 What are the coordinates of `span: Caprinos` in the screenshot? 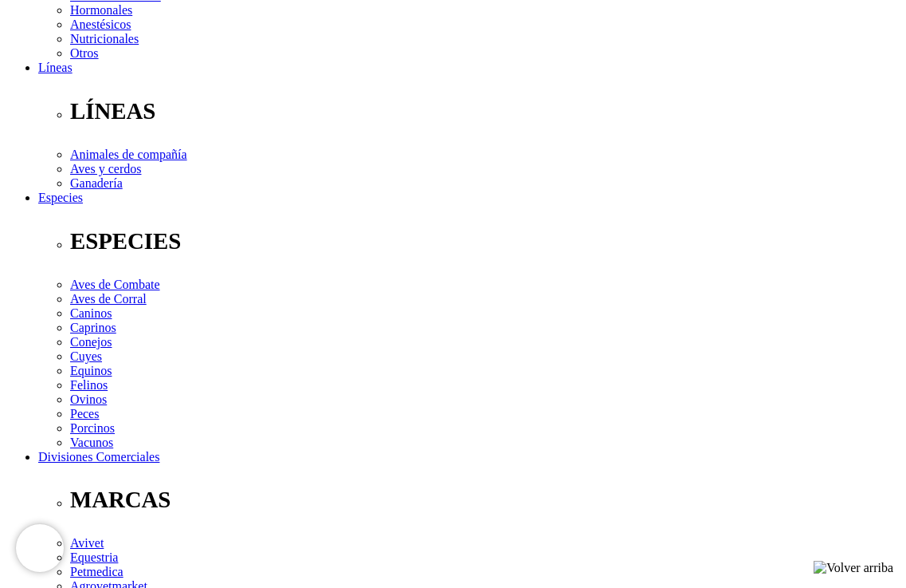 It's located at (93, 327).